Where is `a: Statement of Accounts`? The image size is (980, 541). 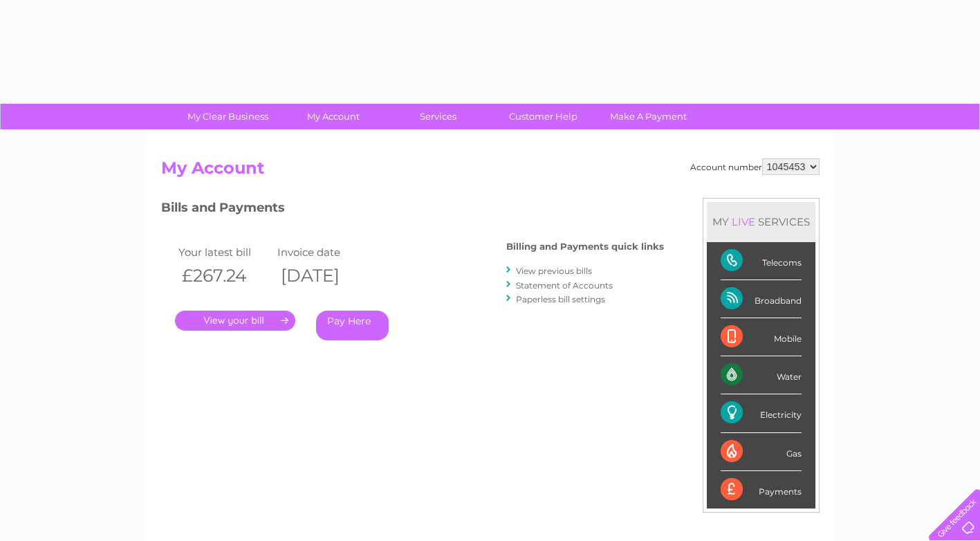 a: Statement of Accounts is located at coordinates (564, 285).